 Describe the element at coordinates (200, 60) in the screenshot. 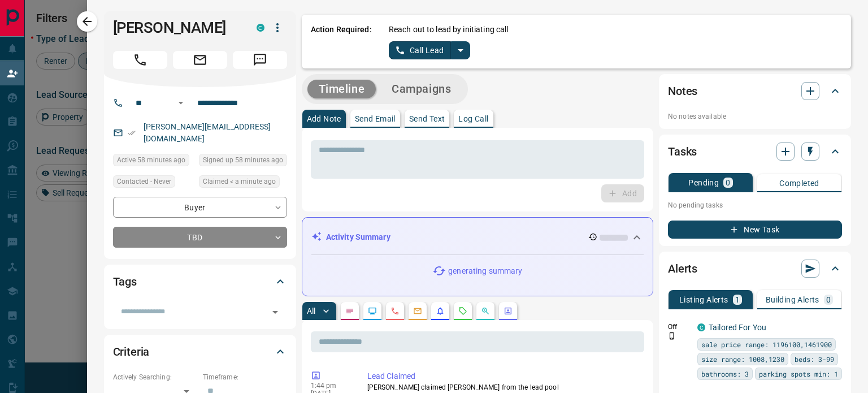

I see `span: Email` at that location.